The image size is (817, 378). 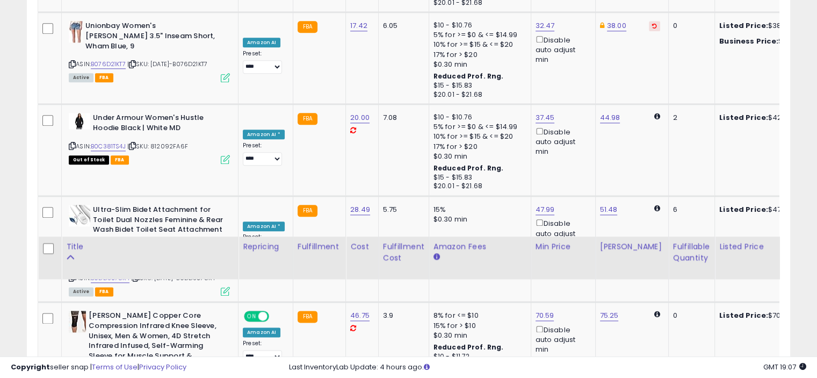 I want to click on div: Title, so click(x=150, y=246).